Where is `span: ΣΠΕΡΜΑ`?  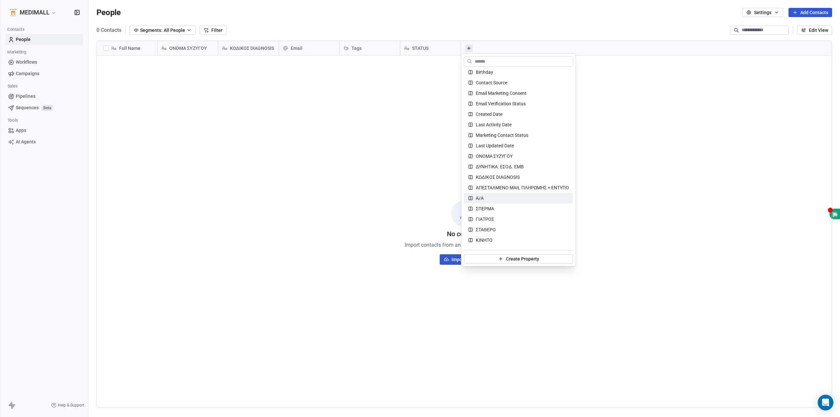
span: ΣΠΕΡΜΑ is located at coordinates (485, 209).